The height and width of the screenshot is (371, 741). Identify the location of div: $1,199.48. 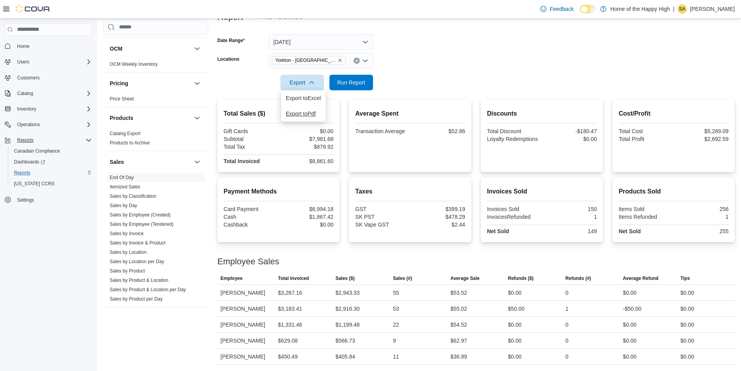
(347, 324).